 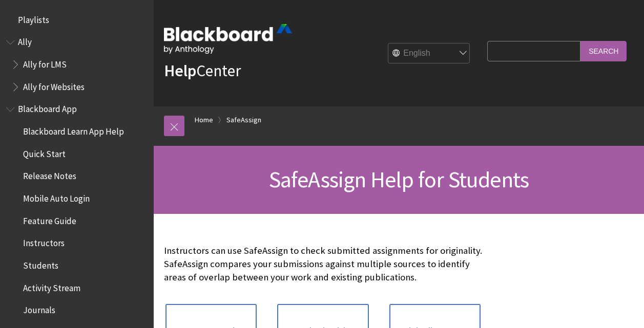 I want to click on span: Students, so click(x=41, y=264).